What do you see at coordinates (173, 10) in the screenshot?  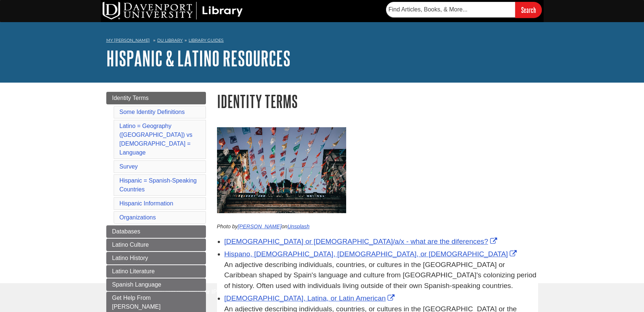 I see `img: DU Library` at bounding box center [173, 10].